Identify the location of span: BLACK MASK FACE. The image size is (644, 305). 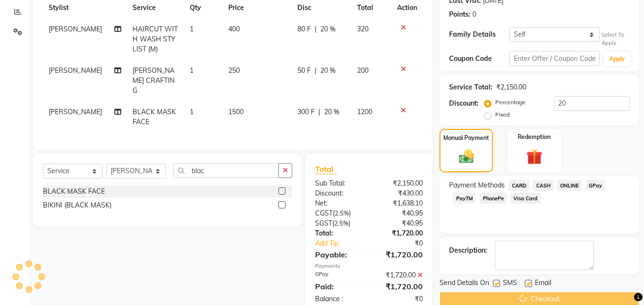
(154, 117).